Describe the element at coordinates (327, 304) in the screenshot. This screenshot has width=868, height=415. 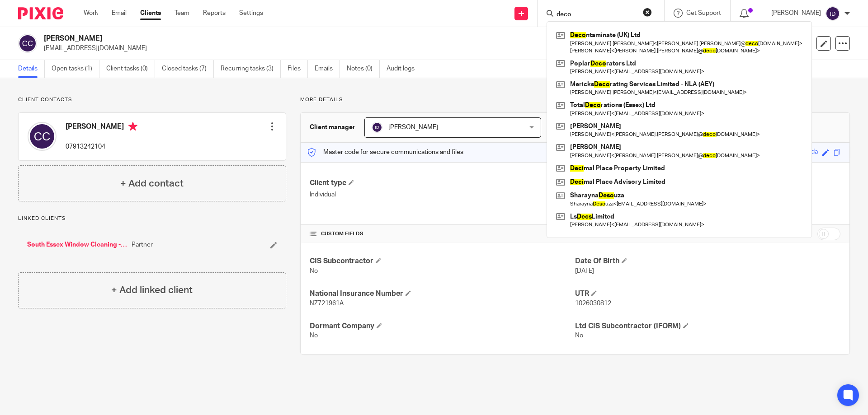
I see `span: NZ721961A` at that location.